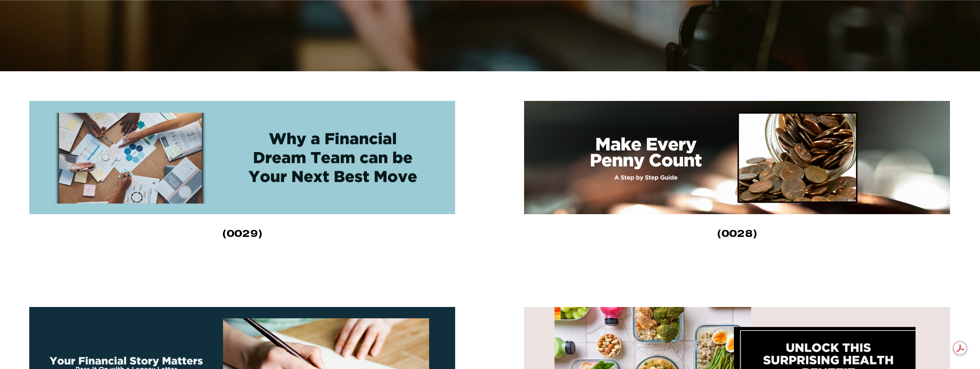 The height and width of the screenshot is (369, 980). I want to click on img: Make Every Penny Count: A Step-by-Step Guide! (0028) In my opinion, setting smart financial goals..., so click(737, 157).